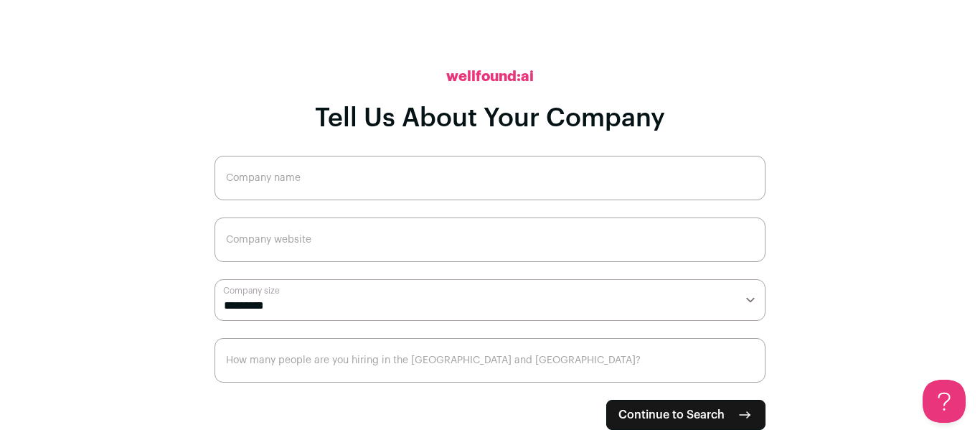 This screenshot has height=430, width=980. Describe the element at coordinates (490, 361) in the screenshot. I see `input: How many people are you hiring in the US and Canada?` at that location.